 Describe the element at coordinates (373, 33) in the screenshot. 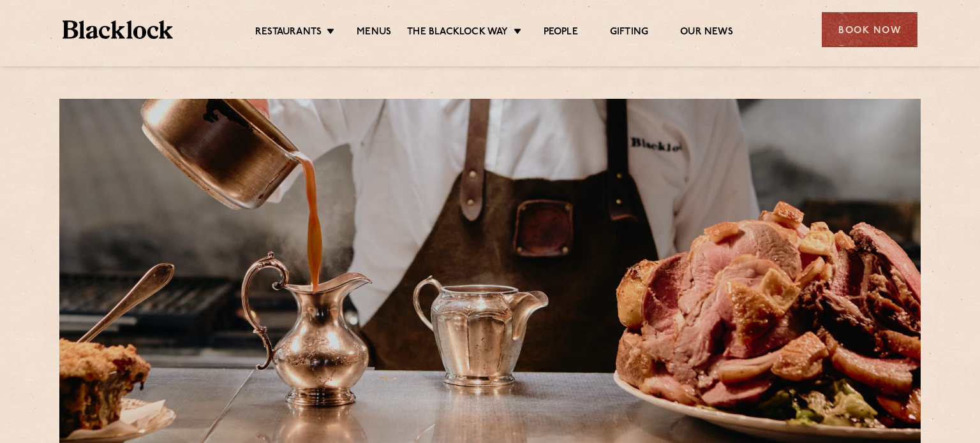

I see `a: Menus` at that location.